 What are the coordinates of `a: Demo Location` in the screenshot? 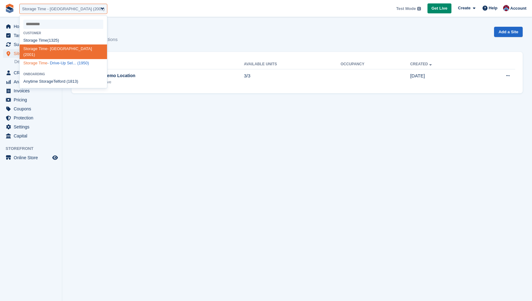 It's located at (36, 62).